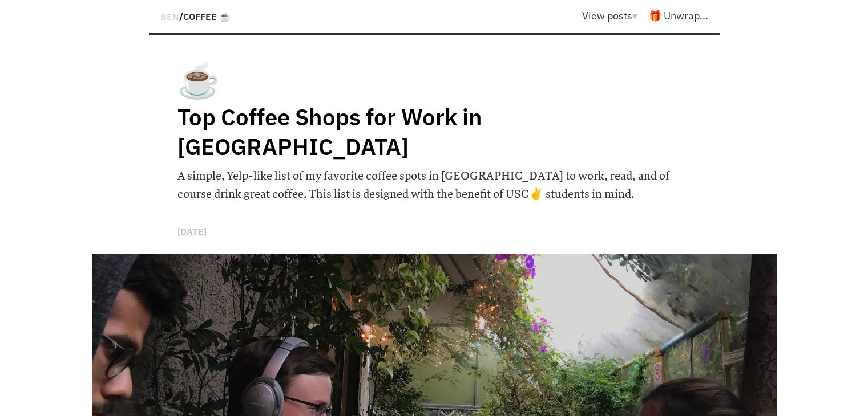  I want to click on span: Coffee ☕️, so click(207, 17).